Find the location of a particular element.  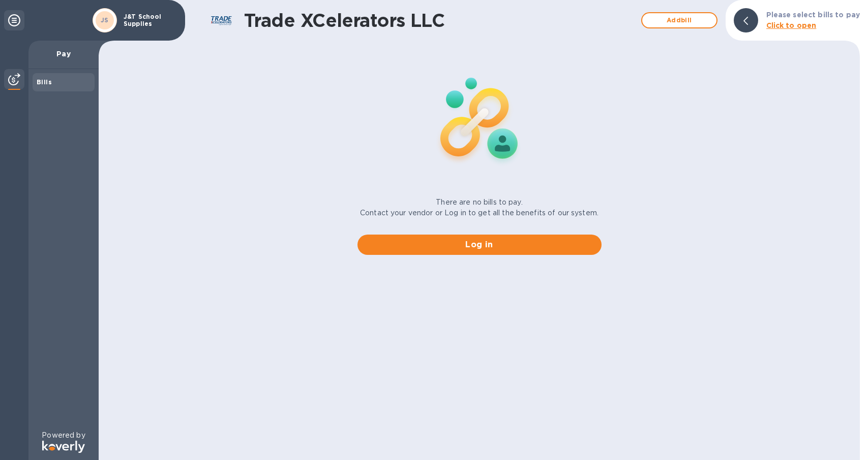

button: Addbill is located at coordinates (679, 21).